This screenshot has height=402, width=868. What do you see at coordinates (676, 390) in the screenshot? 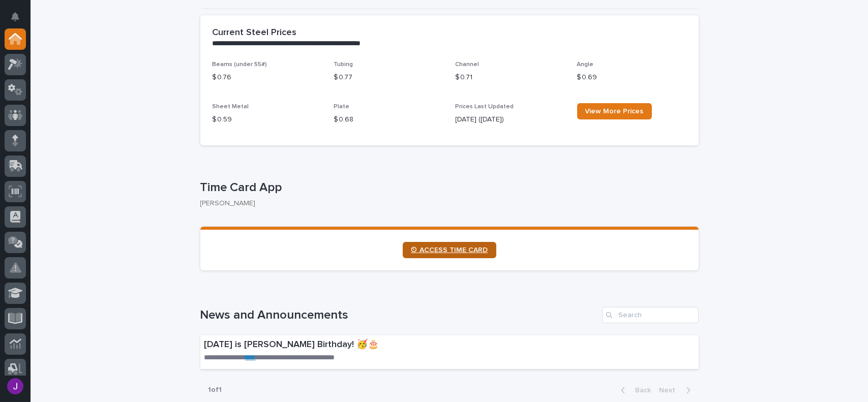
I see `button: Next` at bounding box center [676, 390].